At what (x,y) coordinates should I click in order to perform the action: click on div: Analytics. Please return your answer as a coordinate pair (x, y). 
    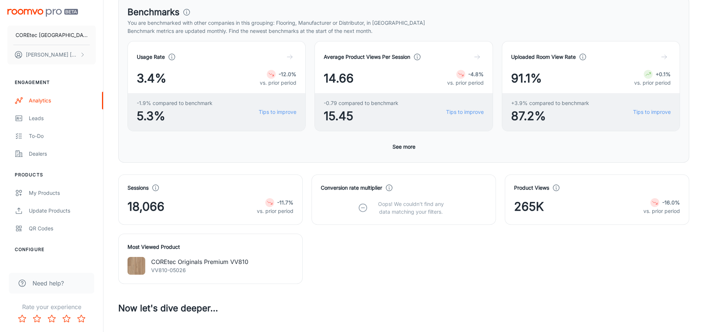
    Looking at the image, I should click on (62, 100).